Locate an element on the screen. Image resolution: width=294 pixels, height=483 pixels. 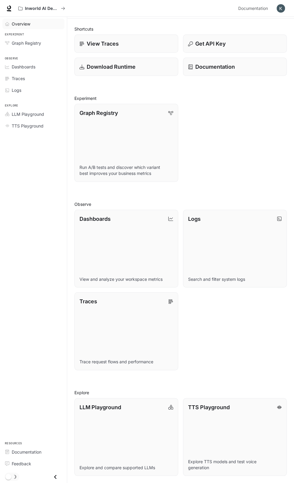
span: LLM Playground is located at coordinates (28, 114).